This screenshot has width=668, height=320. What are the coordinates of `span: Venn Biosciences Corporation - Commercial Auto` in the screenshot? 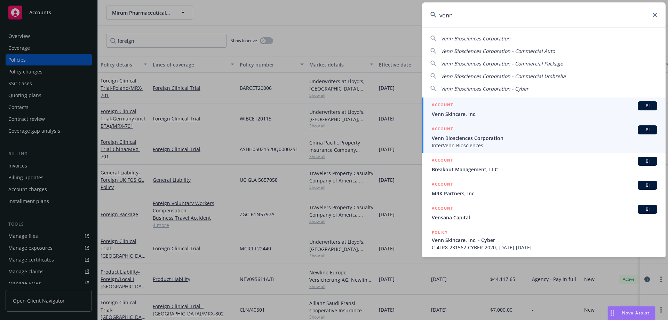 It's located at (498, 51).